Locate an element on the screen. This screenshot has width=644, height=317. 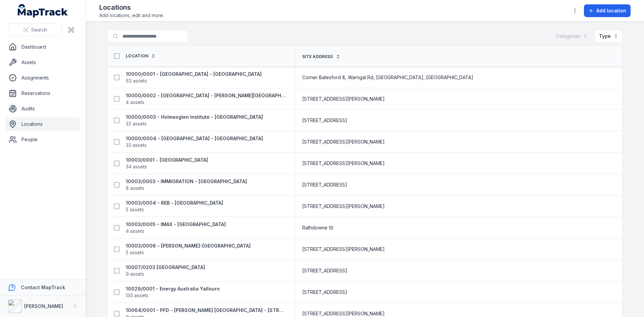
span: 8 assets is located at coordinates (134, 189).